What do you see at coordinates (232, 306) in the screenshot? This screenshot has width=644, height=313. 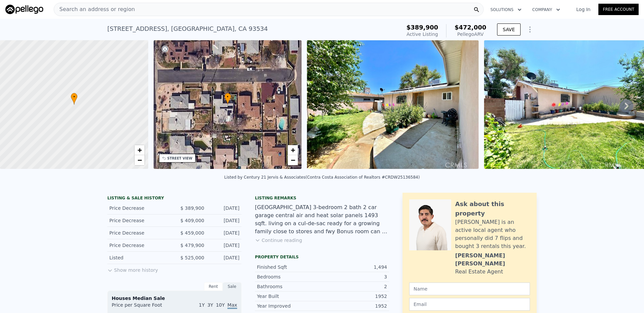 I see `span: Max` at bounding box center [232, 306].